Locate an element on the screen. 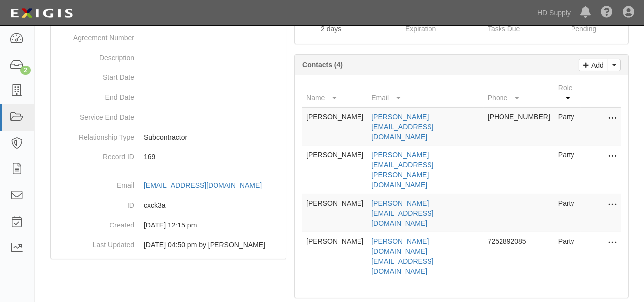 The width and height of the screenshot is (644, 302). p: Add is located at coordinates (597, 65).